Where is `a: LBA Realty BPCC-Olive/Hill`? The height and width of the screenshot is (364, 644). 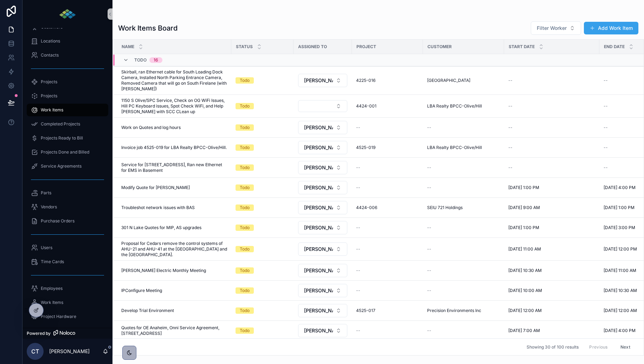
a: LBA Realty BPCC-Olive/Hill is located at coordinates (463, 106).